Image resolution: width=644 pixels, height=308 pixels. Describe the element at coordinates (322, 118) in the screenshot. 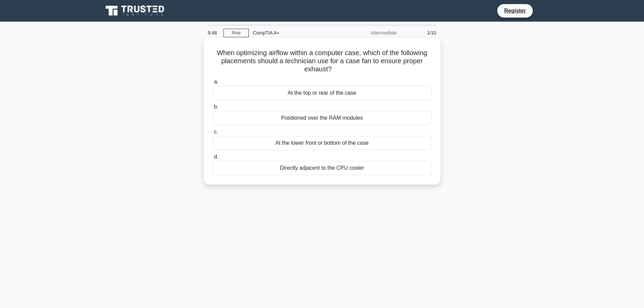

I see `div: Positioned over the RAM modules` at that location.